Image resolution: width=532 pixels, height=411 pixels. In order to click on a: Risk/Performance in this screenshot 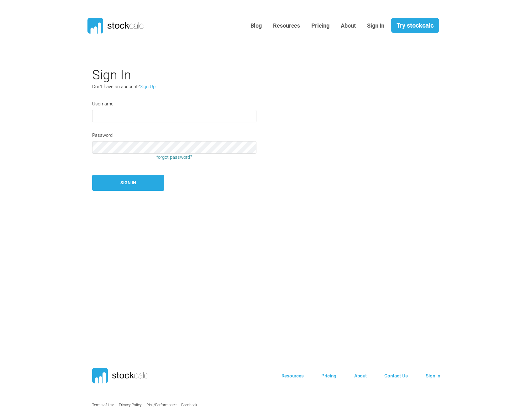, I will do `click(162, 405)`.